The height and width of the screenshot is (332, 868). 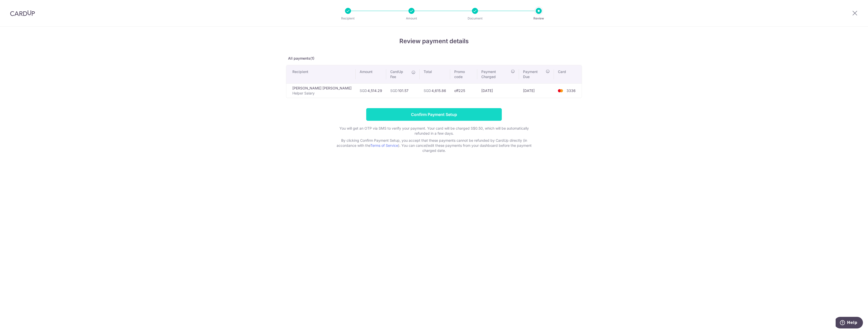 I want to click on th: Recipient, so click(x=321, y=74).